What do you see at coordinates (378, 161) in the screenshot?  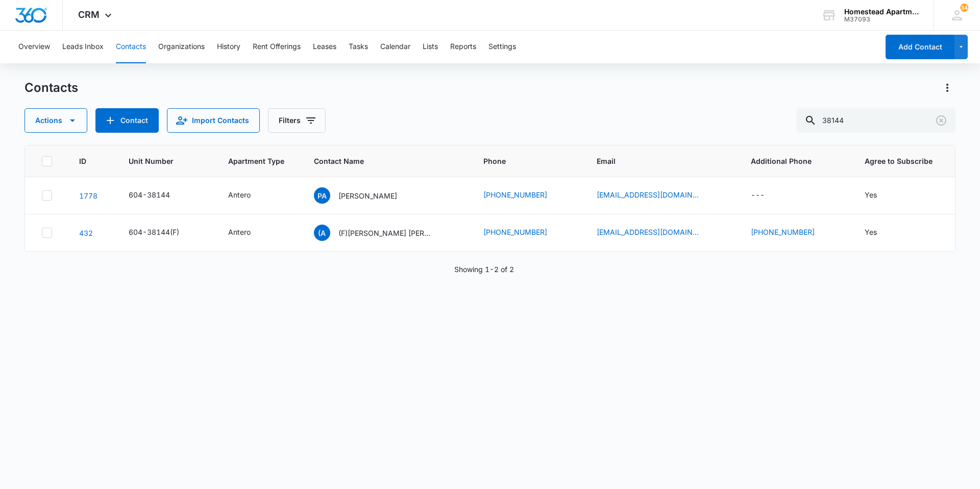 I see `span: Contact Name` at bounding box center [378, 161].